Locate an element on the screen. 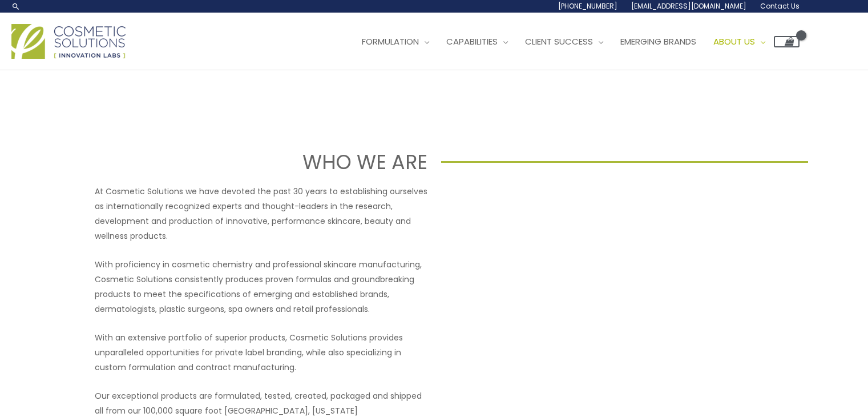 This screenshot has height=417, width=868. a: Formulation is located at coordinates (396, 42).